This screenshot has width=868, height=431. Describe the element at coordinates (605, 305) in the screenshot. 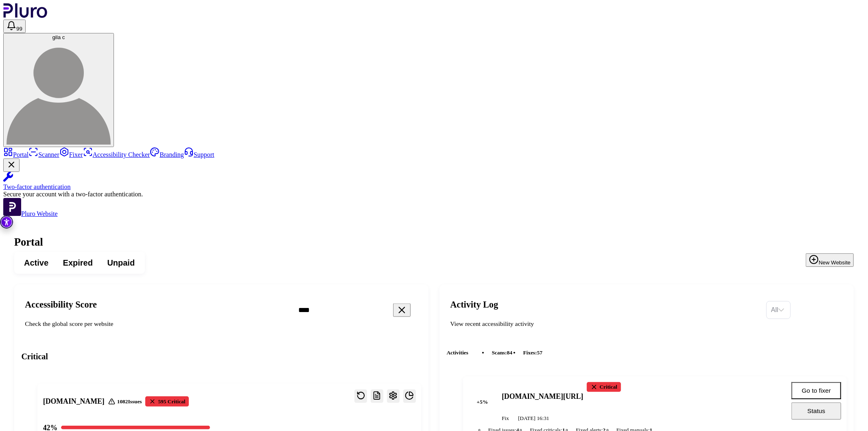

I see `h2: Activity Log` at that location.